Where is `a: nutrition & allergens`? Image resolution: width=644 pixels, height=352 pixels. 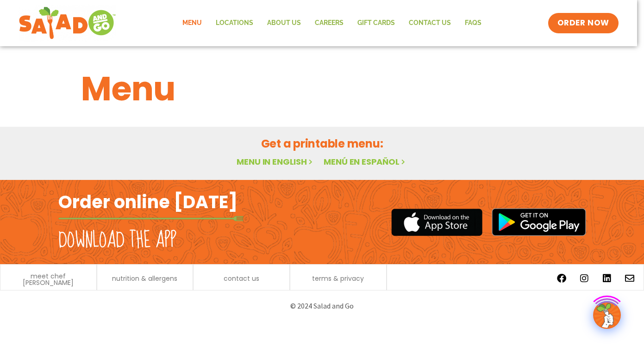 a: nutrition & allergens is located at coordinates (145, 279).